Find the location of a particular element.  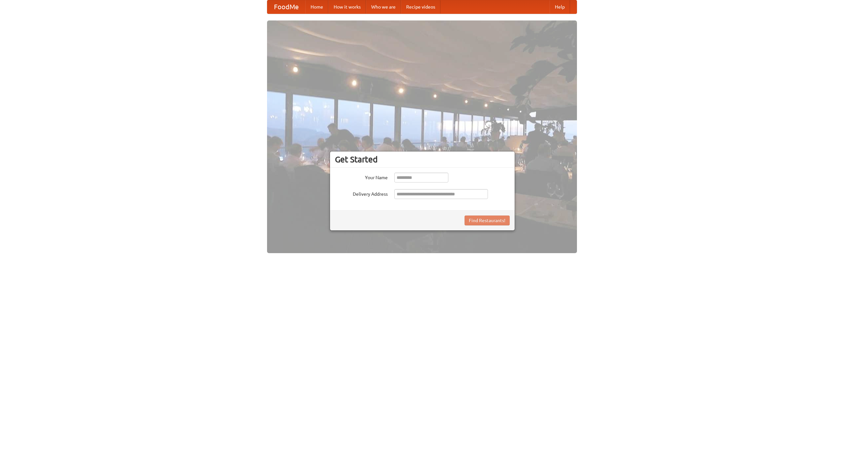

a: FoodMe is located at coordinates (286, 7).